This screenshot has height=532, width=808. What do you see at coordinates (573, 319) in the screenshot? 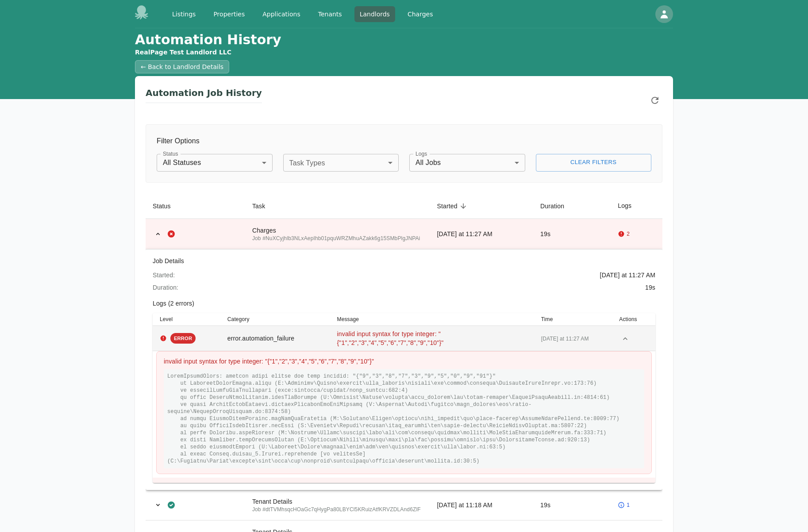
I see `th: Time` at bounding box center [573, 319].